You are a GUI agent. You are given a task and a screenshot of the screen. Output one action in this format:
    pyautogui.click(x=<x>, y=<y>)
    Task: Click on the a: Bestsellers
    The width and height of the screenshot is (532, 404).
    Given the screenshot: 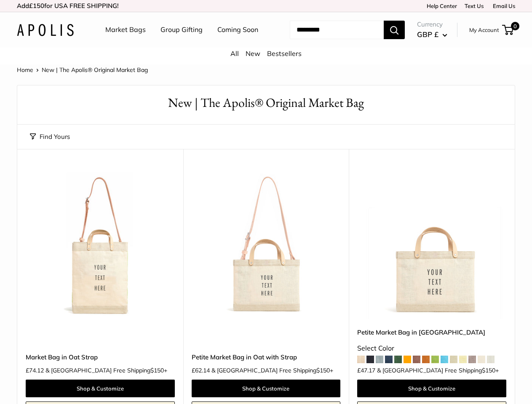 What is the action you would take?
    pyautogui.click(x=284, y=53)
    